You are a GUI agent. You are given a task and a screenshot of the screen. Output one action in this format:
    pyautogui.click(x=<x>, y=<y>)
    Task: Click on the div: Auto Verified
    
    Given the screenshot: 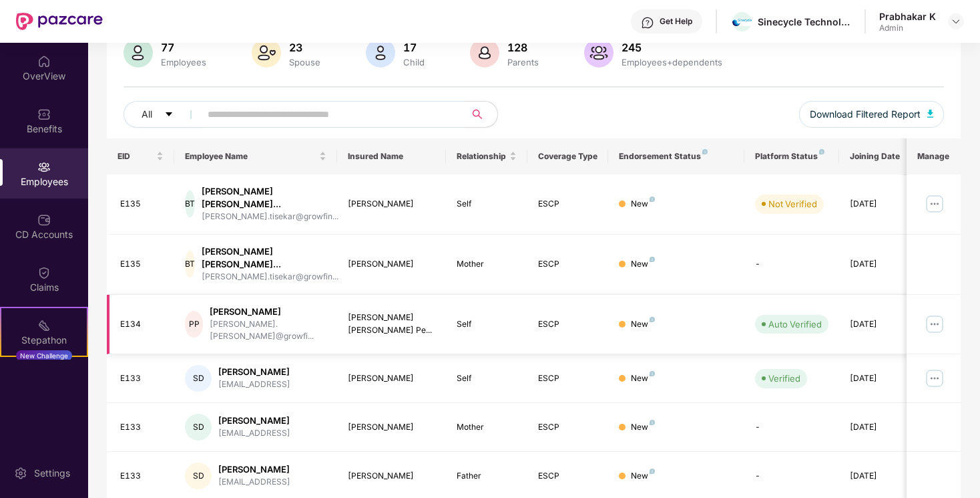 What is the action you would take?
    pyautogui.click(x=795, y=324)
    